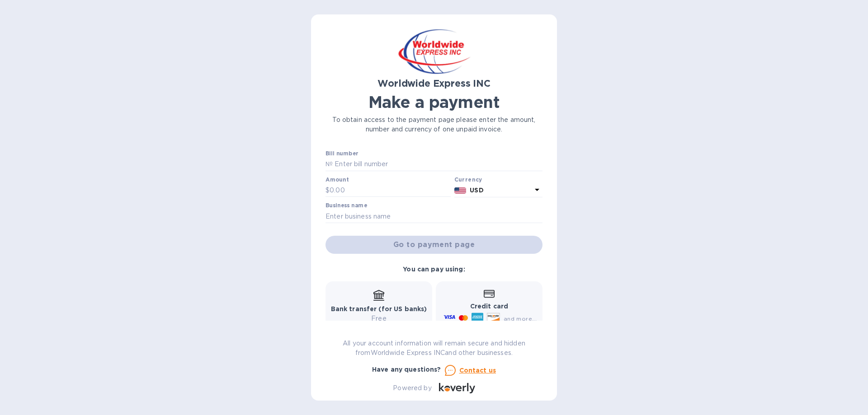 This screenshot has height=415, width=868. I want to click on p: Powered by, so click(412, 389).